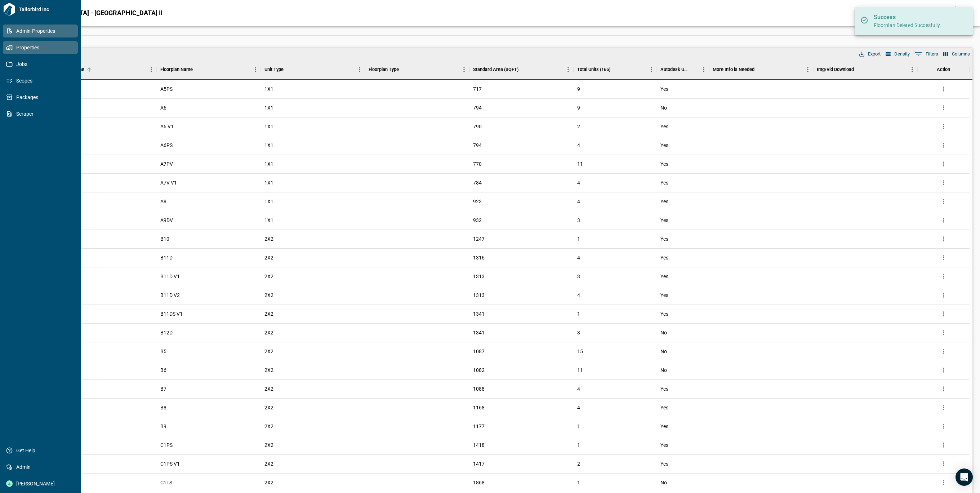 The width and height of the screenshot is (980, 493). I want to click on div: Standard Area (SQFT), so click(495, 69).